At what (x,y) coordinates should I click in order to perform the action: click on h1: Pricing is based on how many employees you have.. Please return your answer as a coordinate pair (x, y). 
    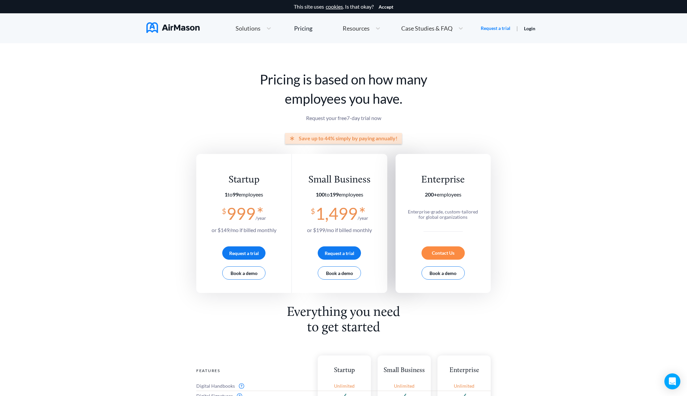
    Looking at the image, I should click on (343, 89).